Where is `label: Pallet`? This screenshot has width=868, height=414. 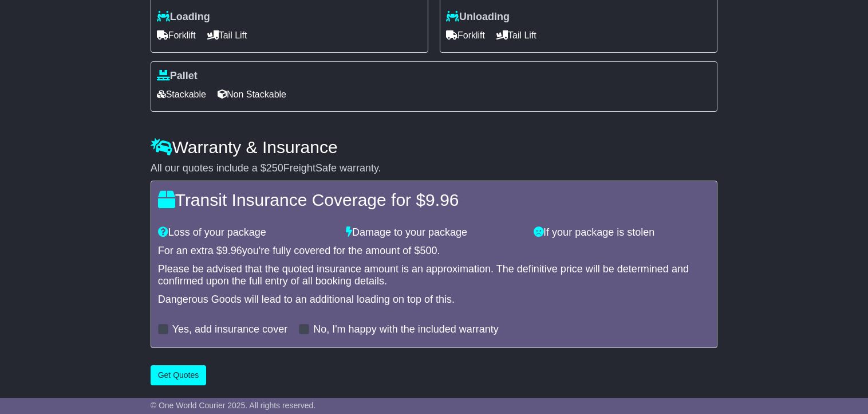 label: Pallet is located at coordinates (177, 76).